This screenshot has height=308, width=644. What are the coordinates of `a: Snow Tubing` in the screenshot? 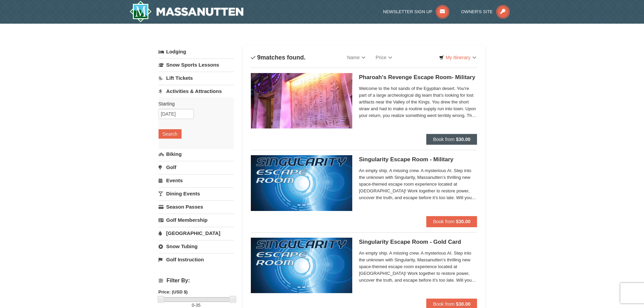 It's located at (196, 246).